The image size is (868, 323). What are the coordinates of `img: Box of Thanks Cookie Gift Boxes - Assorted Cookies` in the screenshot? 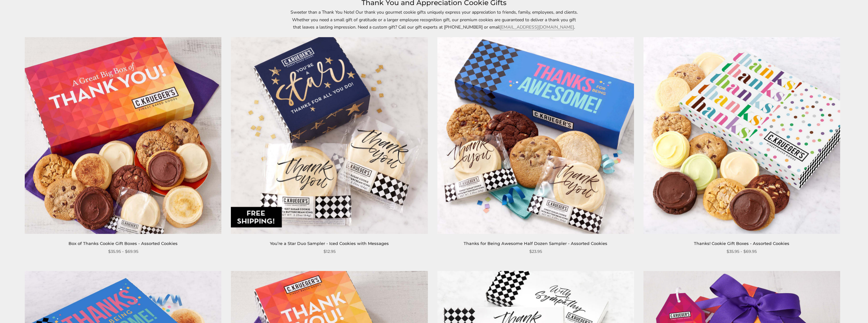 It's located at (123, 135).